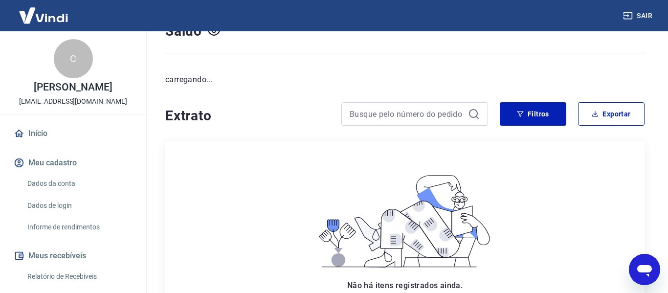 The height and width of the screenshot is (293, 668). What do you see at coordinates (611, 114) in the screenshot?
I see `button: Exportar` at bounding box center [611, 114].